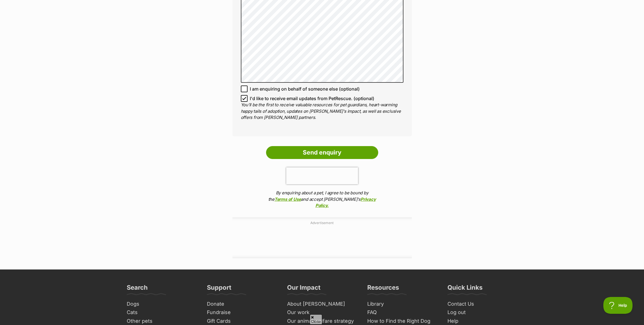  Describe the element at coordinates (322, 238) in the screenshot. I see `div: Advertisement` at that location.